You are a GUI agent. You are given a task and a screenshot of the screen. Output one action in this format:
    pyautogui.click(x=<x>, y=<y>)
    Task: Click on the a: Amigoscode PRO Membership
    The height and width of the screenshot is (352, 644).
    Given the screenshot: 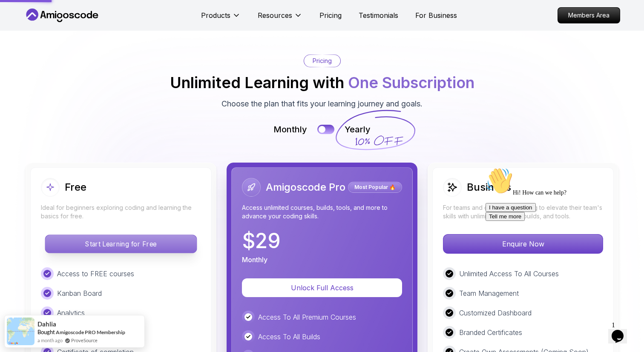 What is the action you would take?
    pyautogui.click(x=90, y=332)
    